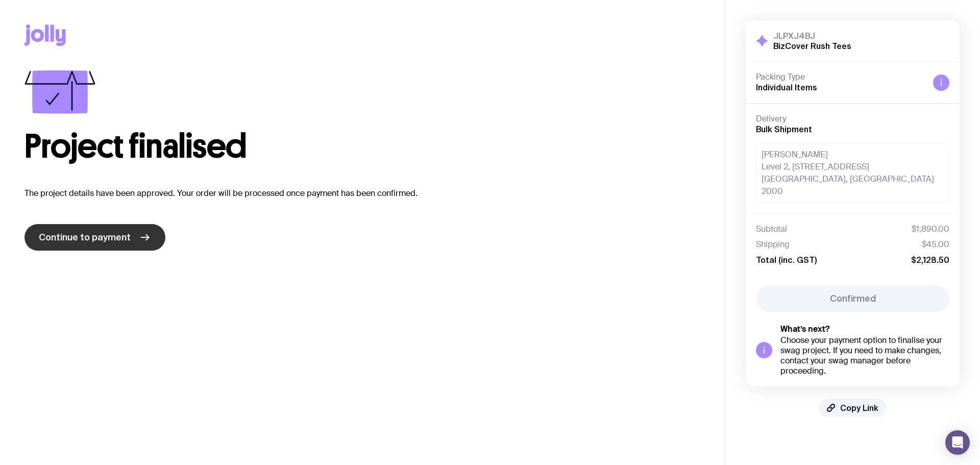 This screenshot has height=465, width=980. Describe the element at coordinates (865, 329) in the screenshot. I see `h5: What’s next?` at that location.